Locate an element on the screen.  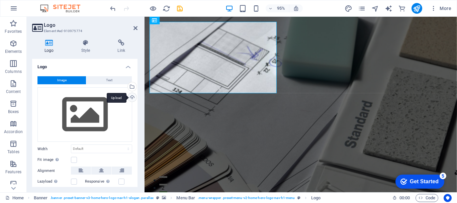
span: Text is located at coordinates (109, 80).